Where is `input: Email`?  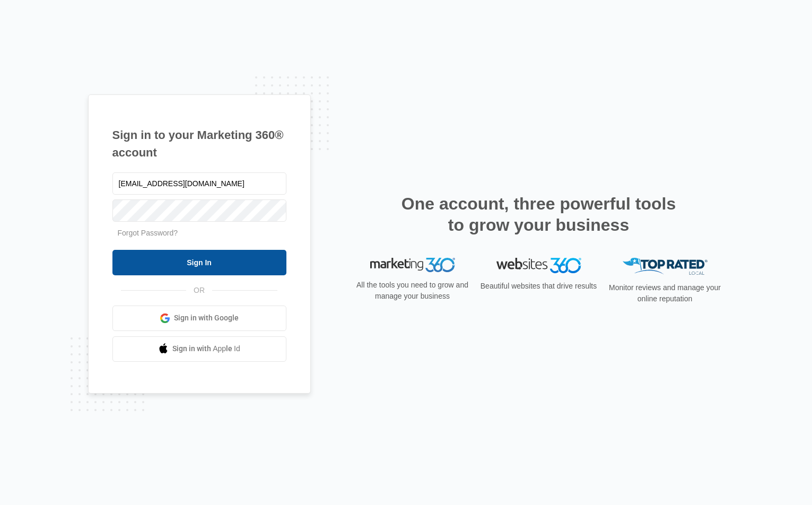
input: Email is located at coordinates (200, 184).